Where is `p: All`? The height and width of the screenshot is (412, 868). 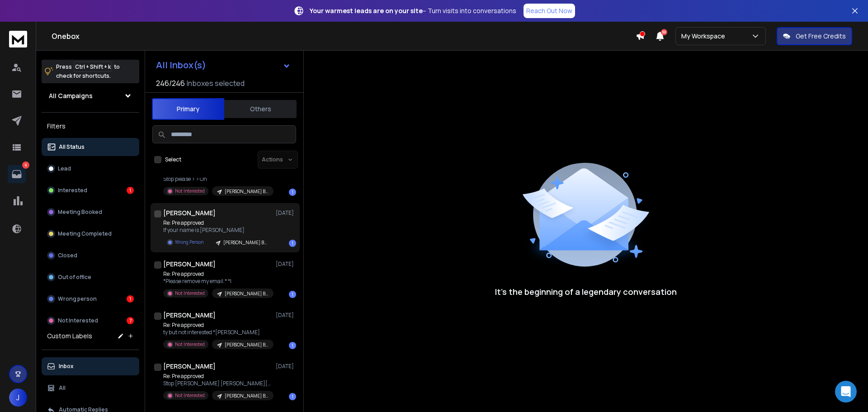
p: All is located at coordinates (62, 388).